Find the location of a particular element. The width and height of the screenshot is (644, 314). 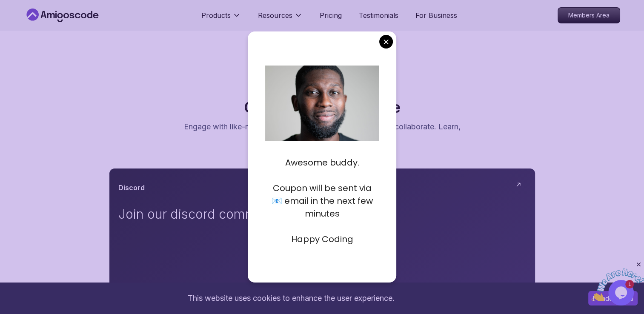

a: Pricing is located at coordinates (331, 15).